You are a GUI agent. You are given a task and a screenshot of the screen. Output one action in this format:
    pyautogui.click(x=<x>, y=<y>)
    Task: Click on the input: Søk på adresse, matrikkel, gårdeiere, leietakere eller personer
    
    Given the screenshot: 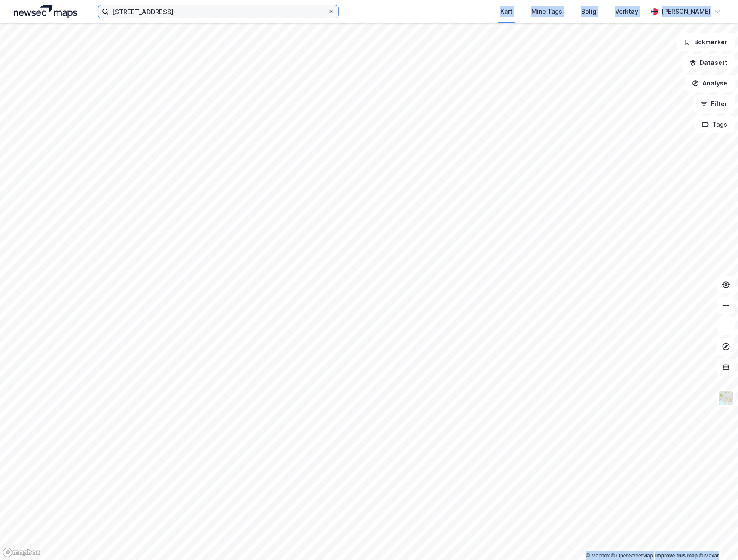 What is the action you would take?
    pyautogui.click(x=218, y=12)
    